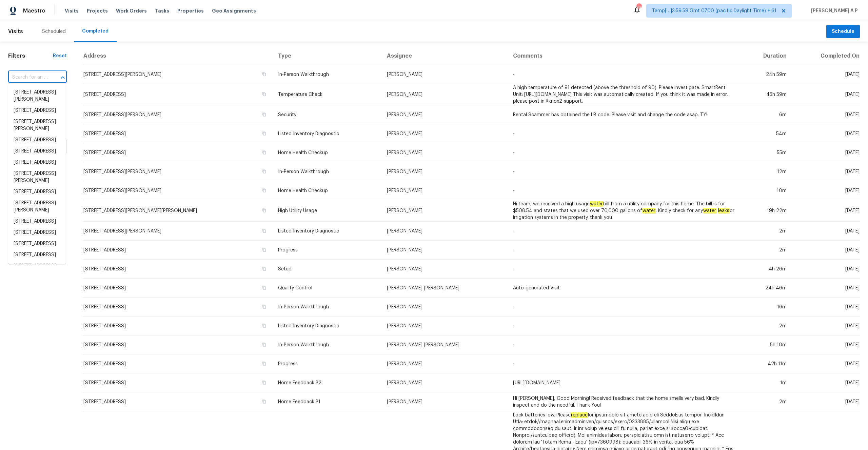  I want to click on td: 24h 46m, so click(766, 288).